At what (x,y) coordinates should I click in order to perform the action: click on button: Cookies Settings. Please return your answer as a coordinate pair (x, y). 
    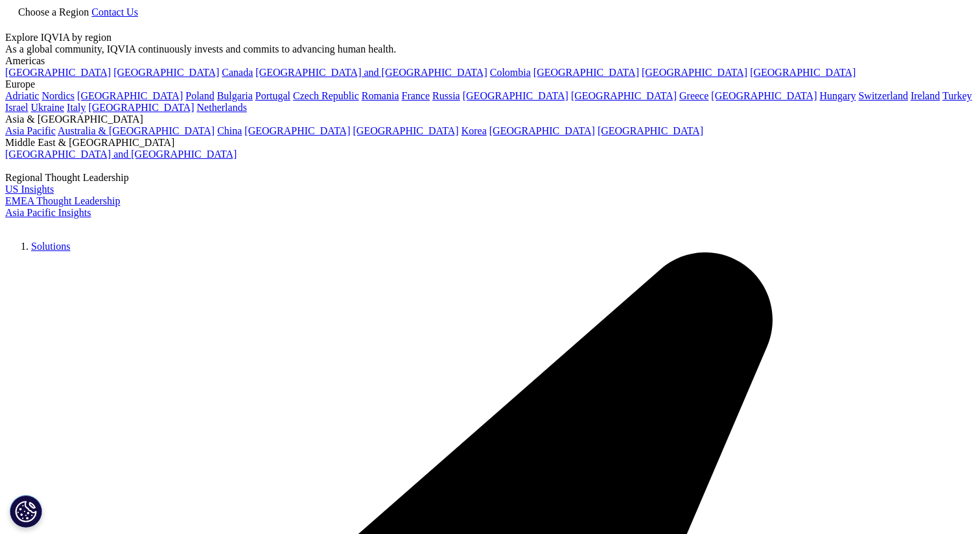
    Looking at the image, I should click on (26, 511).